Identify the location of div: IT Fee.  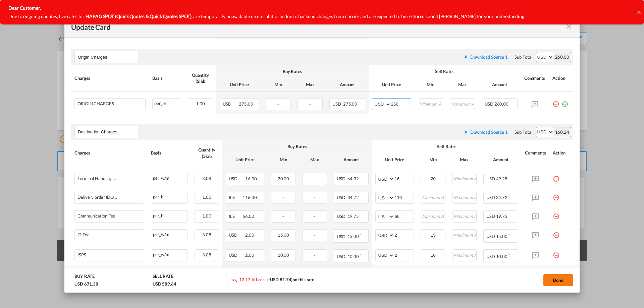
(83, 235).